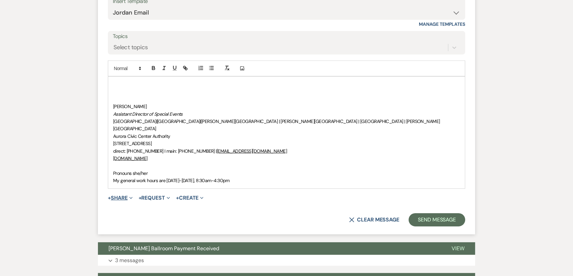 Image resolution: width=573 pixels, height=276 pixels. I want to click on button: Clear message, so click(374, 220).